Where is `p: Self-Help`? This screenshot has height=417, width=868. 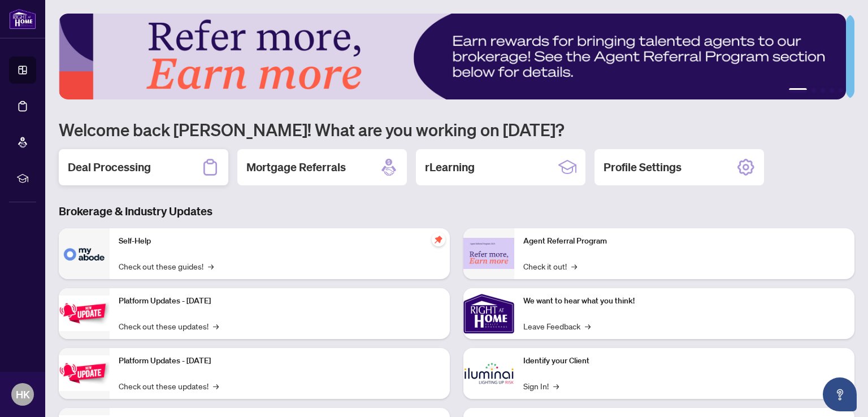
p: Self-Help is located at coordinates (280, 241).